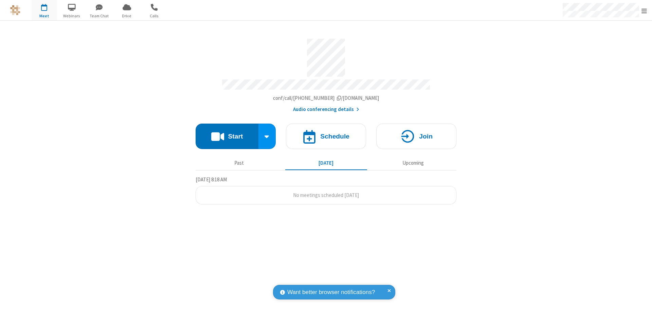 The width and height of the screenshot is (652, 311). I want to click on button: Start, so click(227, 136).